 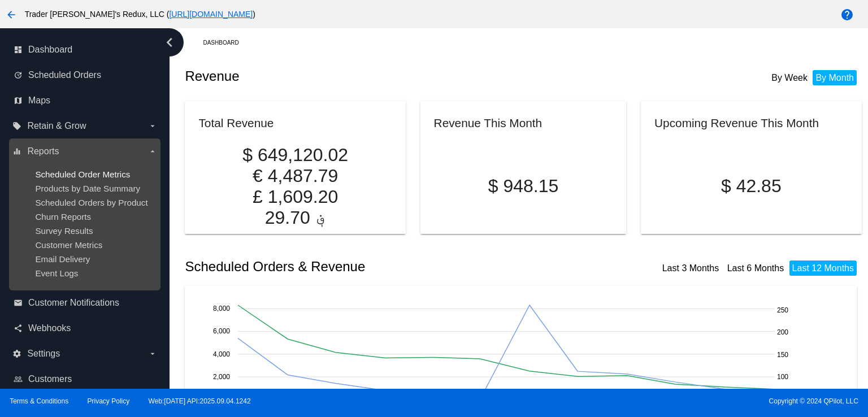 I want to click on p: £ 1,609.20, so click(x=295, y=196).